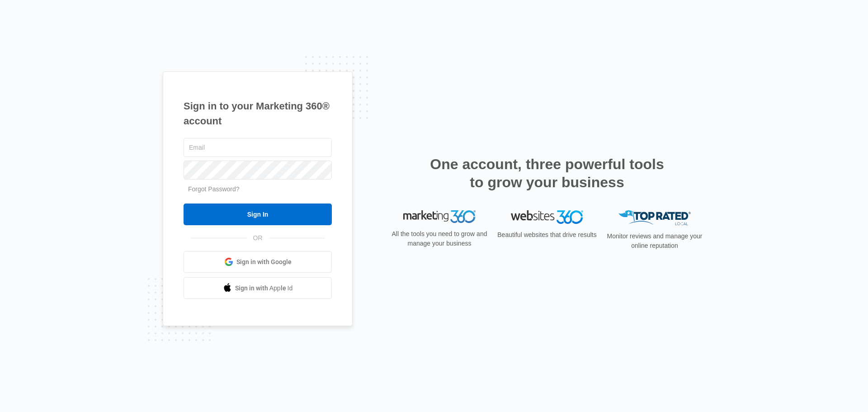  I want to click on span: OR, so click(258, 238).